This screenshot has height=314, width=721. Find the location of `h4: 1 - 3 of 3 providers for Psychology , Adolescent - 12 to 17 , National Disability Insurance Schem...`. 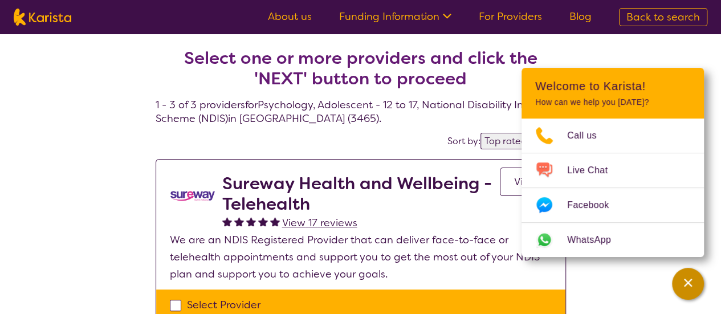

h4: 1 - 3 of 3 providers for Psychology , Adolescent - 12 to 17 , National Disability Insurance Schem... is located at coordinates (361, 73).